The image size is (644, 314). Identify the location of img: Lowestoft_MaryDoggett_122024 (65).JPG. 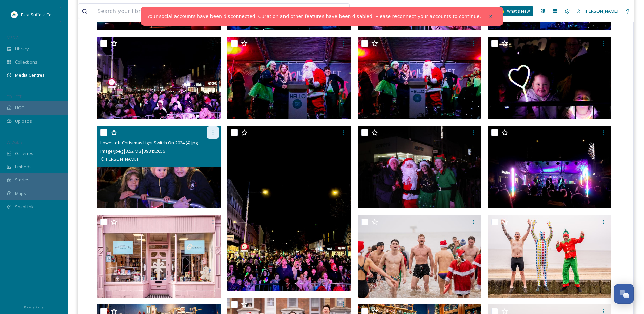
(159, 256).